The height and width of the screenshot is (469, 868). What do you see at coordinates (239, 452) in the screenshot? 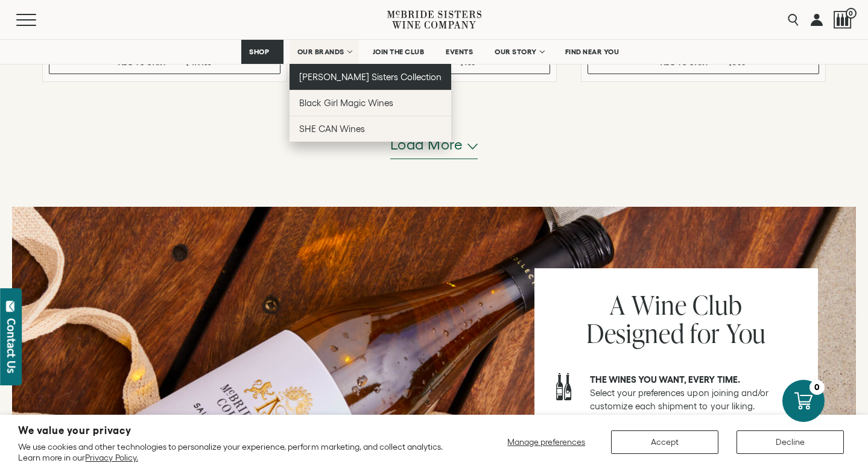
I see `p: We use cookies and other technologies to personalize your experience, perform marketing, and coll...` at bounding box center [239, 452].